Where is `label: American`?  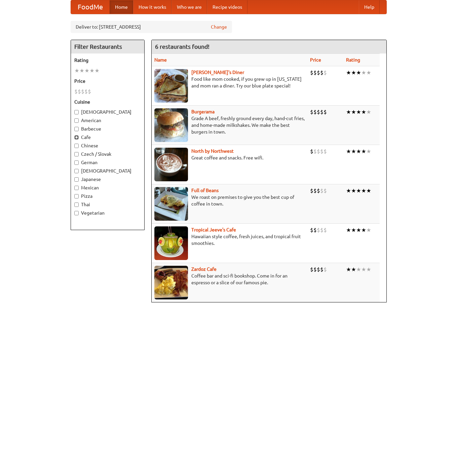
label: American is located at coordinates (108, 120).